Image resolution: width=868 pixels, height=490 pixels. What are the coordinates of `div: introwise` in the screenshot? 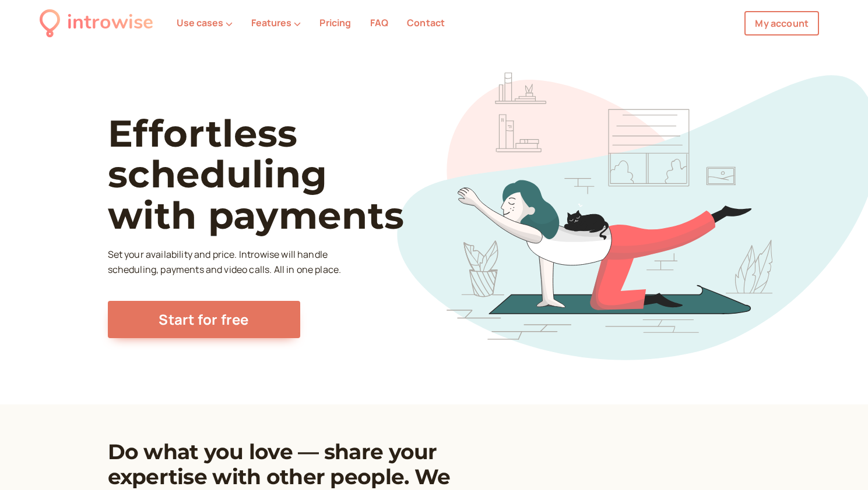 It's located at (110, 23).